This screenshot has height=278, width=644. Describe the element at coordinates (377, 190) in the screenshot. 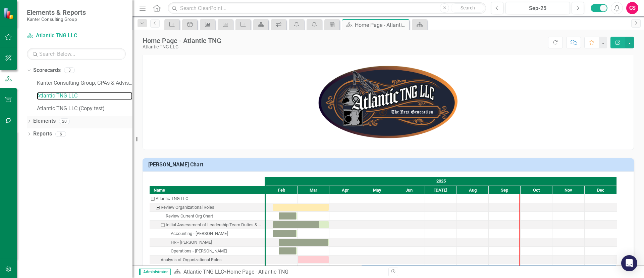

I see `div: May` at that location.